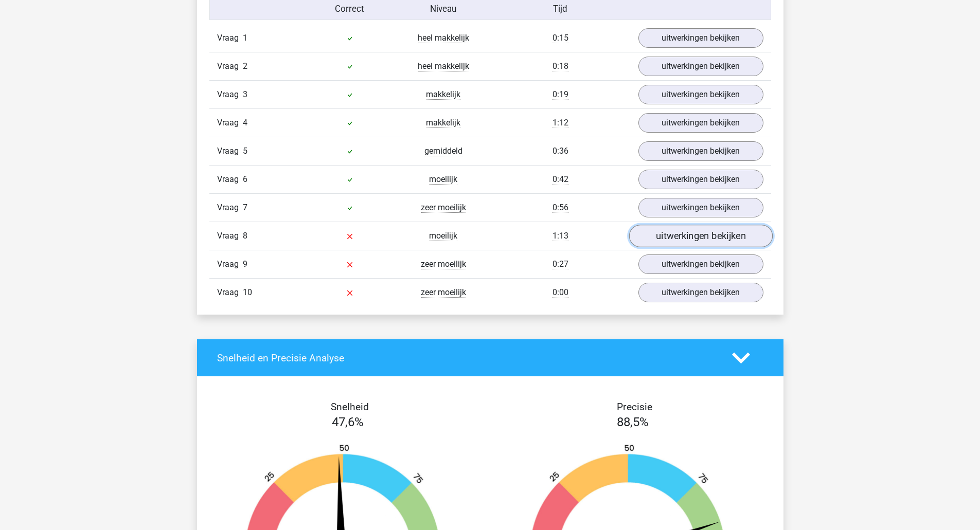  I want to click on span: 2, so click(245, 66).